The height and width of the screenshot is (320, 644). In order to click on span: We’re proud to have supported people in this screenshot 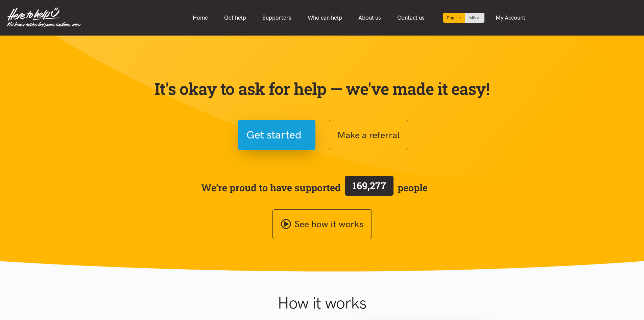, I will do `click(315, 188)`.